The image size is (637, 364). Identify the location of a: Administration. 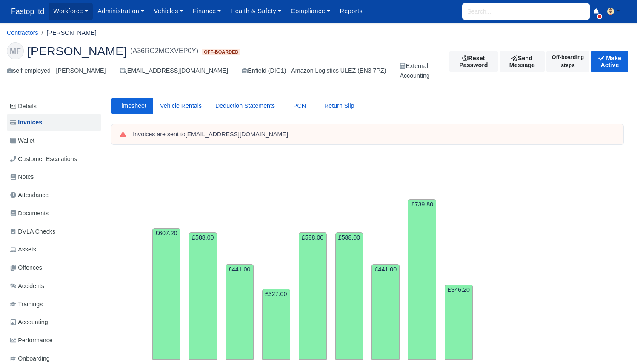
(121, 11).